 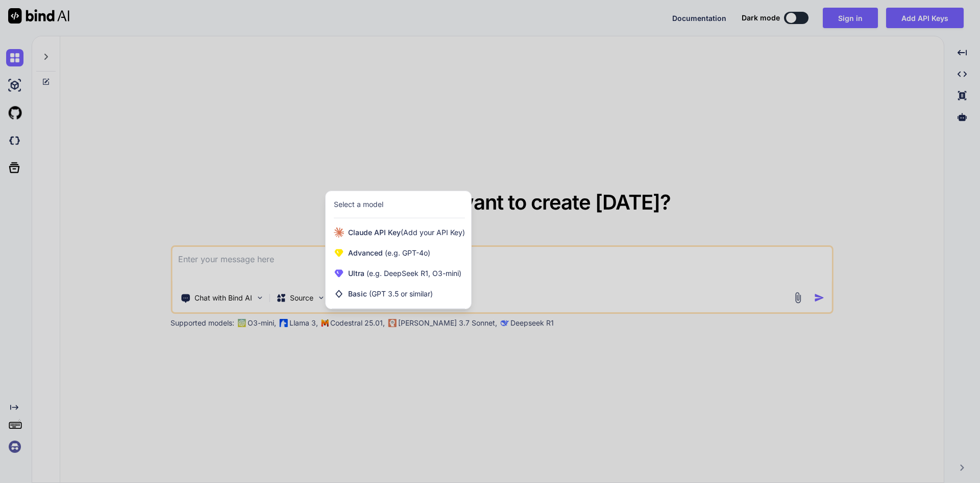 I want to click on span: Ultra, so click(x=405, y=273).